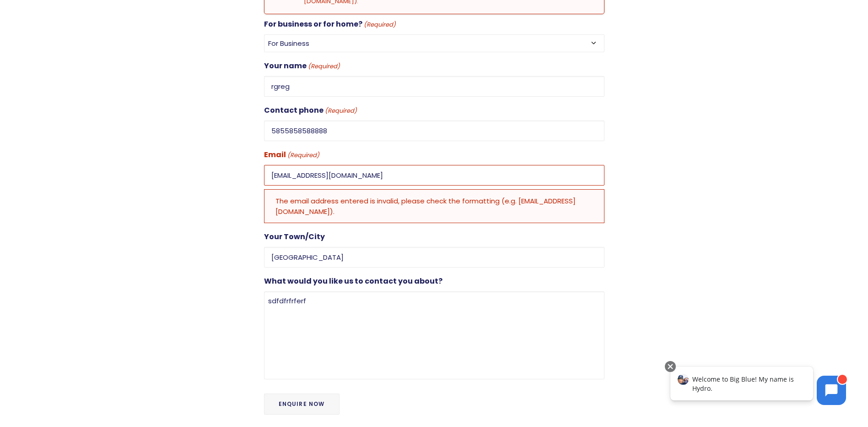 This screenshot has height=427, width=868. I want to click on span: Welcome to Big Blue! My name is Hydro., so click(83, 25).